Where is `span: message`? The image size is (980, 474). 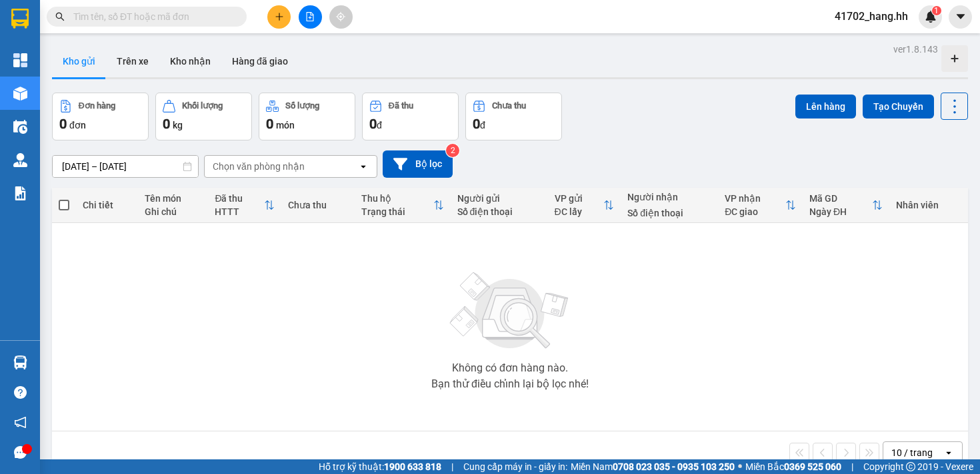
span: message is located at coordinates (20, 453).